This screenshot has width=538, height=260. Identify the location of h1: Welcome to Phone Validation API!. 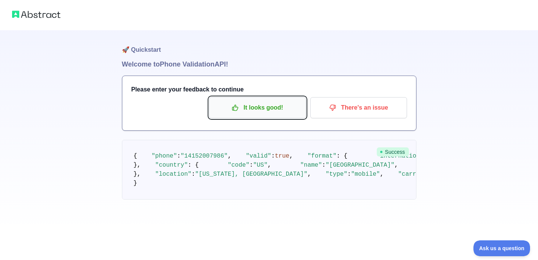
(269, 64).